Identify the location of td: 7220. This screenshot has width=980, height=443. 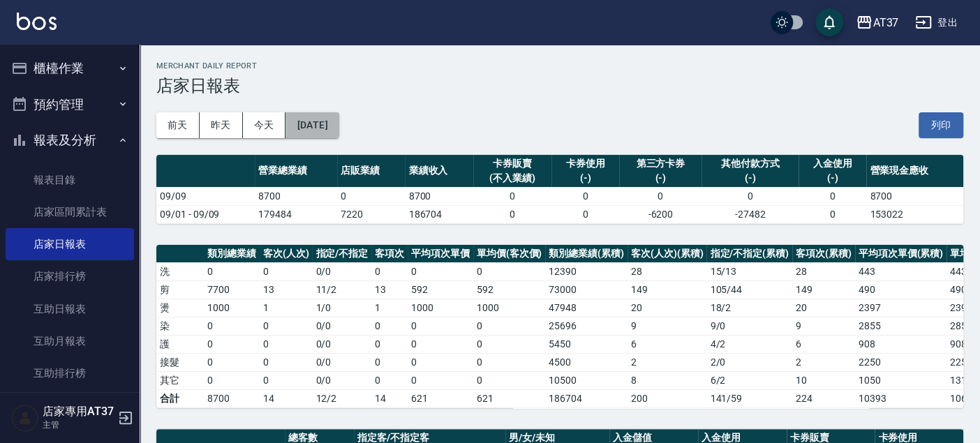
(371, 214).